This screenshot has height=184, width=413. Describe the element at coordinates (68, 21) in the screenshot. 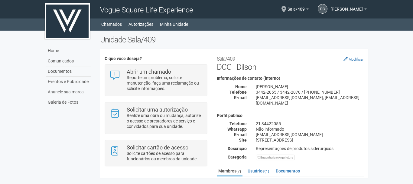

I see `img: logo.jpg` at that location.